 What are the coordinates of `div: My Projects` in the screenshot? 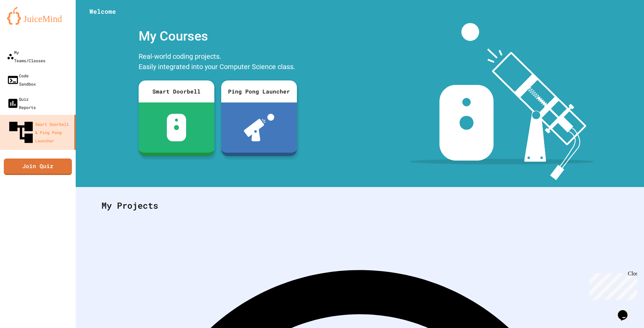 It's located at (360, 206).